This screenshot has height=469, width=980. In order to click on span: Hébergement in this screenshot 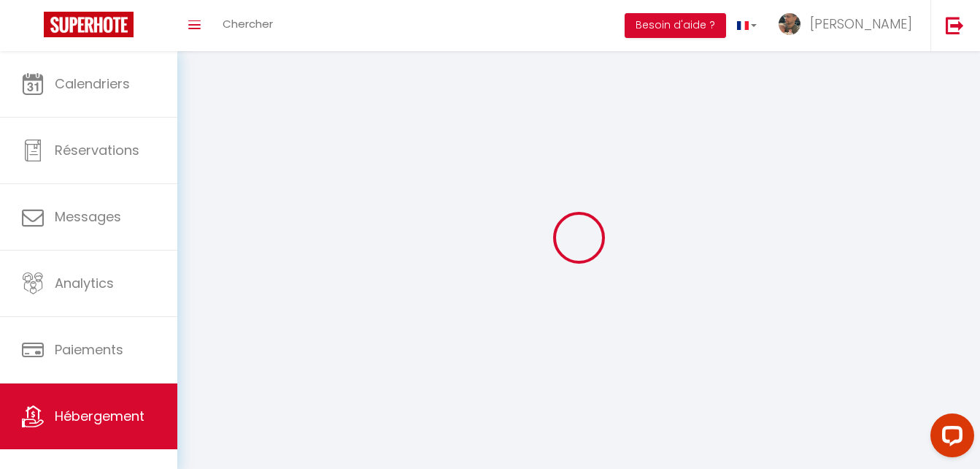, I will do `click(99, 415)`.